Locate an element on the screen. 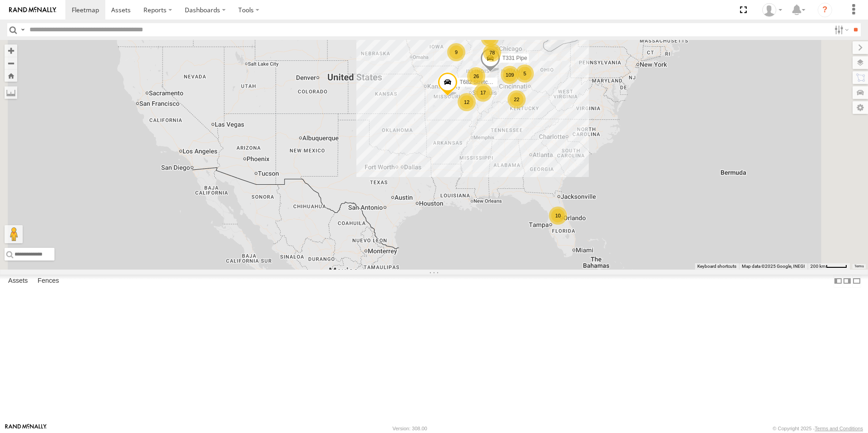  div: 9 is located at coordinates (456, 52).